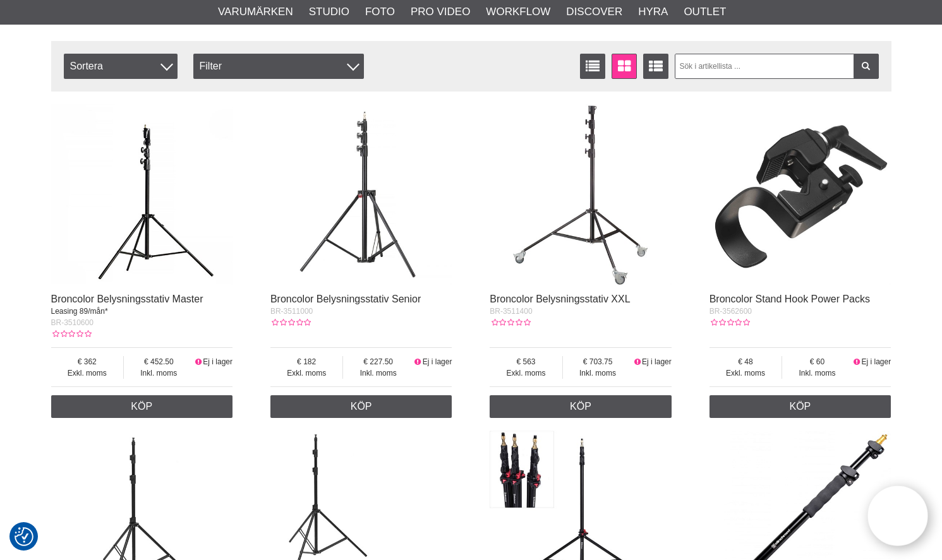  I want to click on span: Sortera, so click(120, 66).